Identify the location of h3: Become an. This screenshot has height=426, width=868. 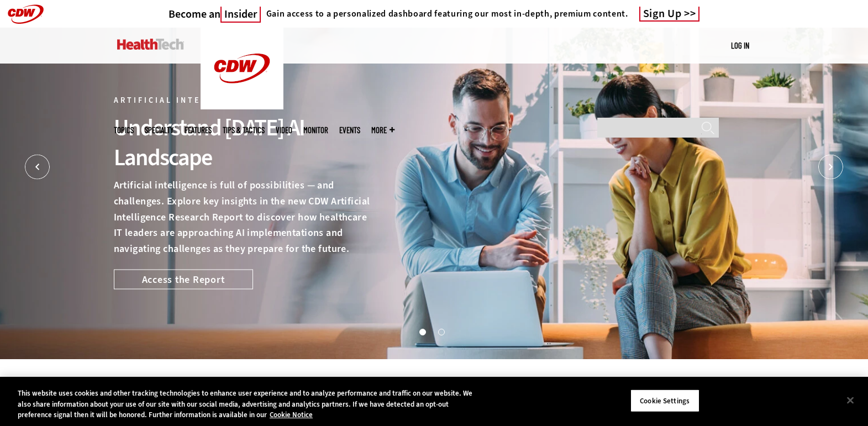
(215, 14).